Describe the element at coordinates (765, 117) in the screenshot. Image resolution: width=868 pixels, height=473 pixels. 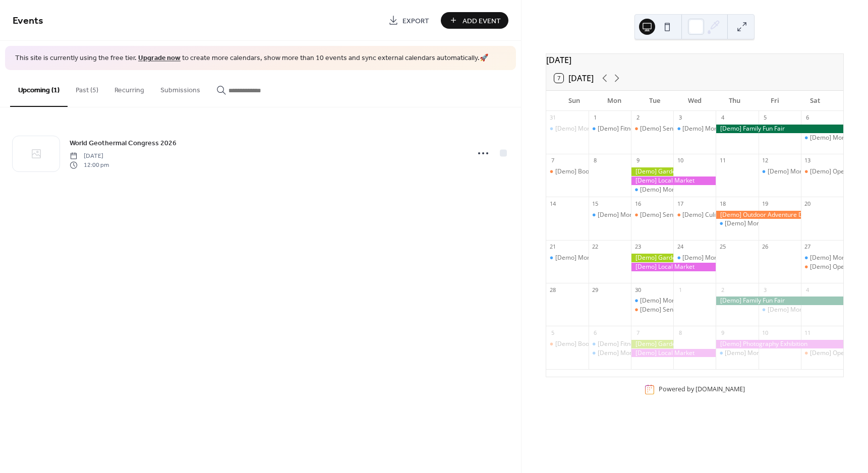
I see `div: 5` at that location.